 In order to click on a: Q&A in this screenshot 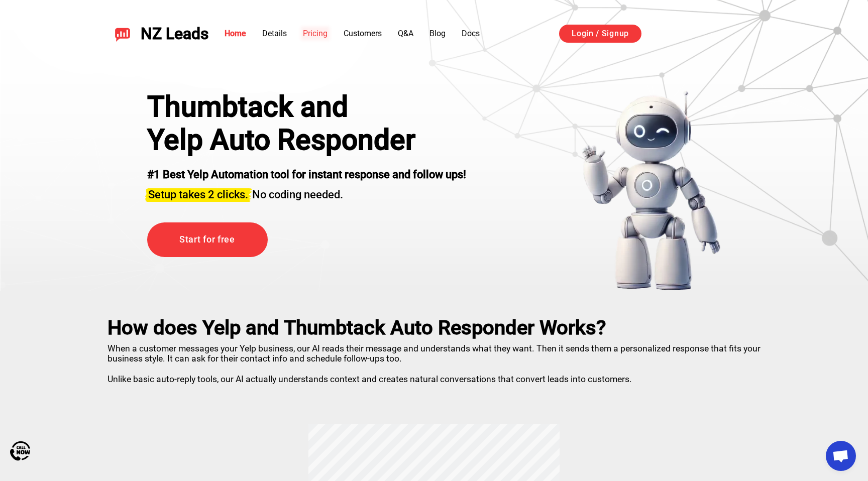, I will do `click(406, 33)`.